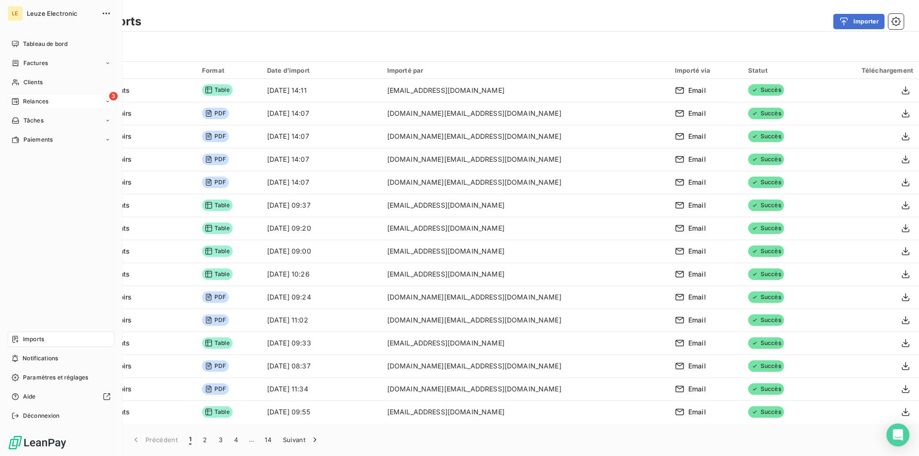 The height and width of the screenshot is (456, 919). What do you see at coordinates (870, 70) in the screenshot?
I see `div: Téléchargement` at bounding box center [870, 70].